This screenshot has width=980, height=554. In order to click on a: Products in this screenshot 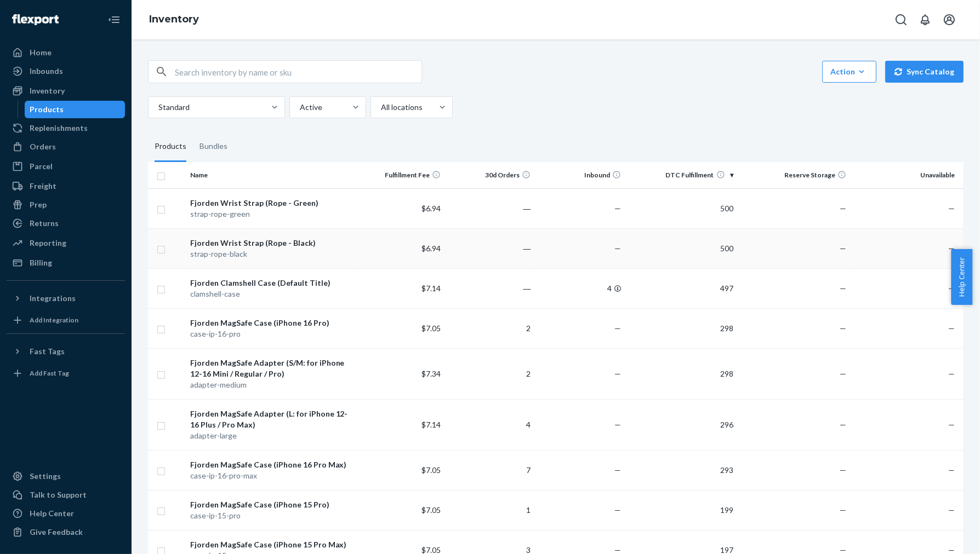, I will do `click(75, 110)`.